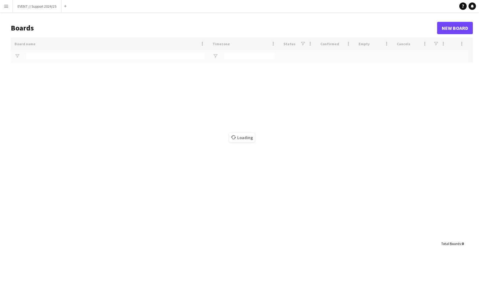 This screenshot has width=479, height=293. Describe the element at coordinates (455, 28) in the screenshot. I see `a: New Board` at that location.